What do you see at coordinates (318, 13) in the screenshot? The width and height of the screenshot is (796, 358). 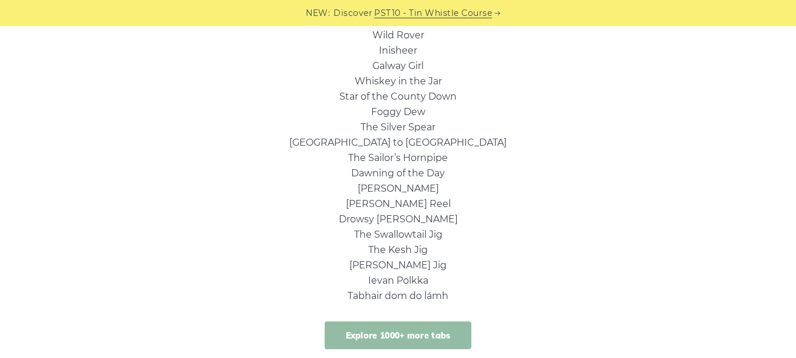 I see `span: NEW:` at bounding box center [318, 13].